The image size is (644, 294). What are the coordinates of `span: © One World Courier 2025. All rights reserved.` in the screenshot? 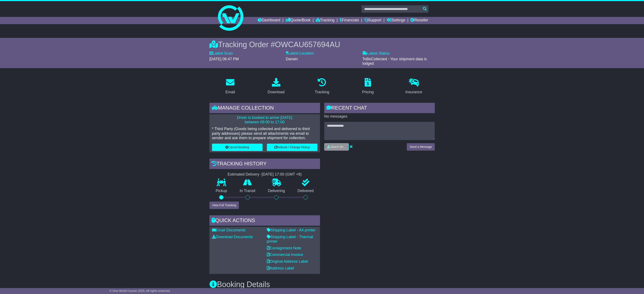 It's located at (140, 291).